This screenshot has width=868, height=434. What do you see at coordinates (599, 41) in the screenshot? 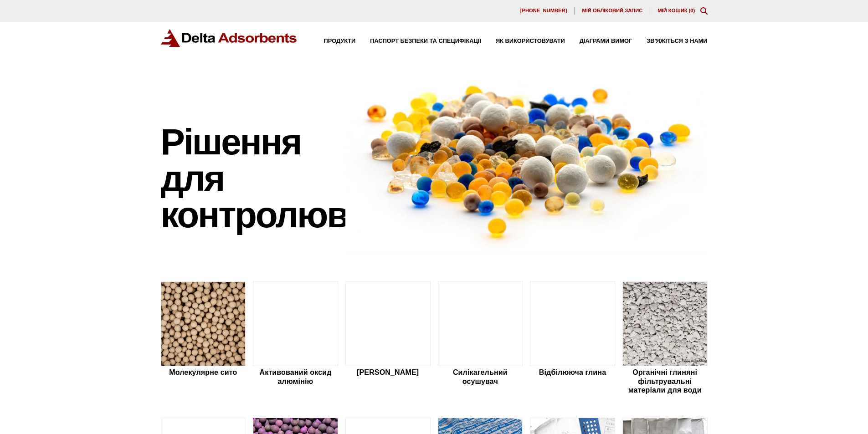
I see `a: Діаграми вимог` at bounding box center [599, 41].